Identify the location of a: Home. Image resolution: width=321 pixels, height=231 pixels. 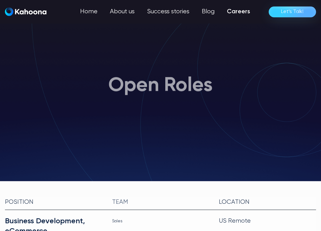
(89, 12).